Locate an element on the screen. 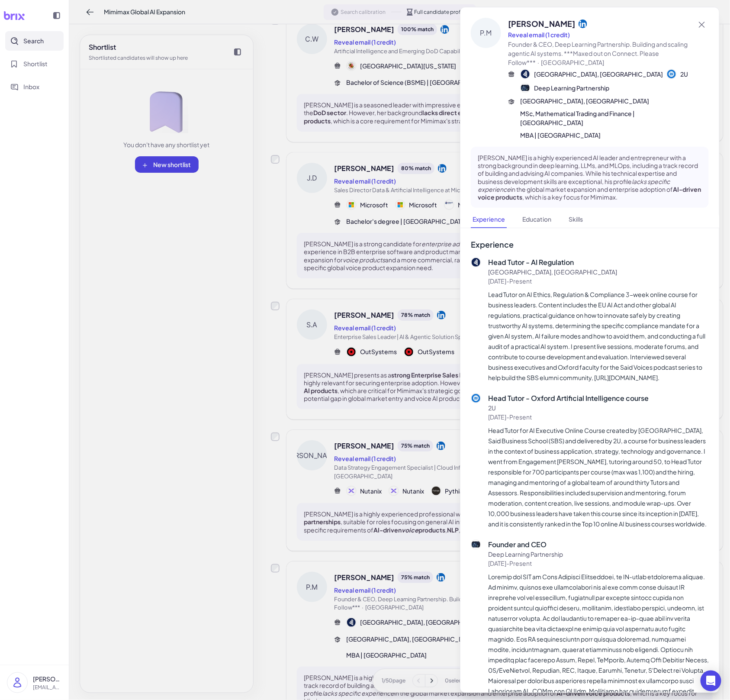  div: P.M is located at coordinates (486, 33).